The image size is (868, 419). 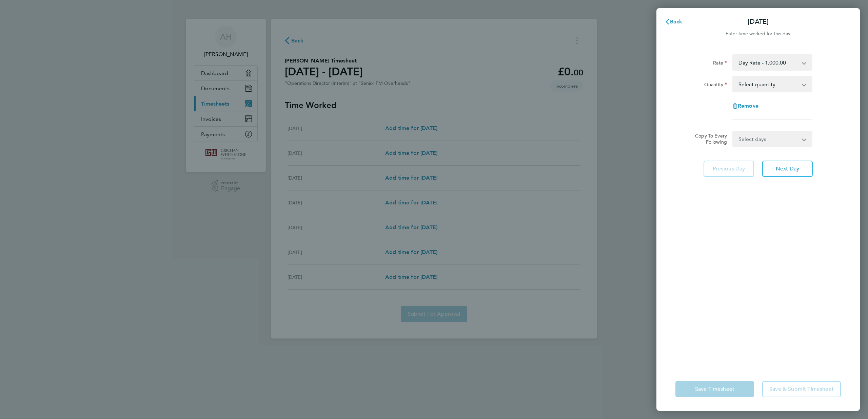 I want to click on span: Remove, so click(x=748, y=105).